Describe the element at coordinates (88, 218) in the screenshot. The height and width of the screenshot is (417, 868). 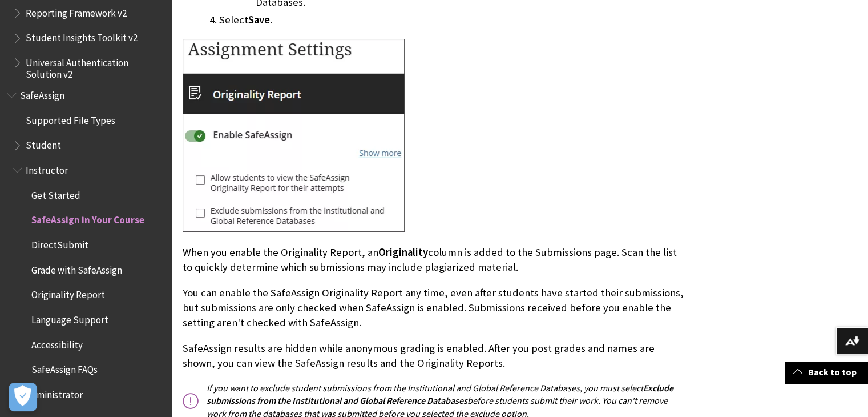
I see `span: SafeAssign in Your Course` at that location.